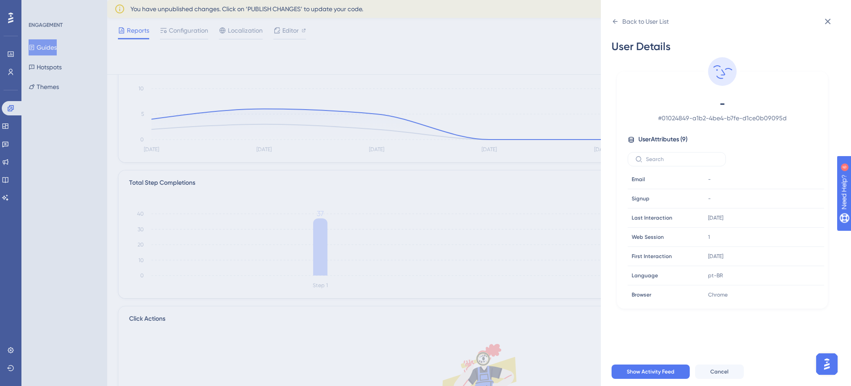 This screenshot has width=851, height=386. I want to click on span: Language, so click(645, 275).